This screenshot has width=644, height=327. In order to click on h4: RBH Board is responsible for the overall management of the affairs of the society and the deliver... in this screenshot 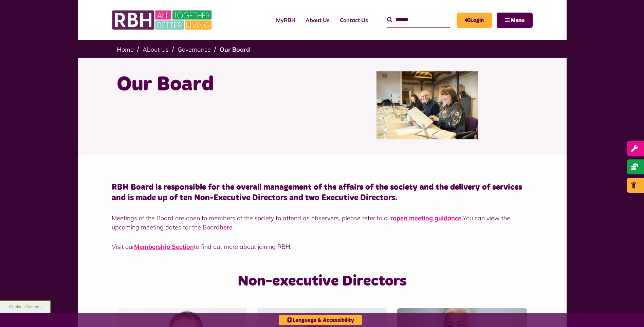, I will do `click(322, 193)`.